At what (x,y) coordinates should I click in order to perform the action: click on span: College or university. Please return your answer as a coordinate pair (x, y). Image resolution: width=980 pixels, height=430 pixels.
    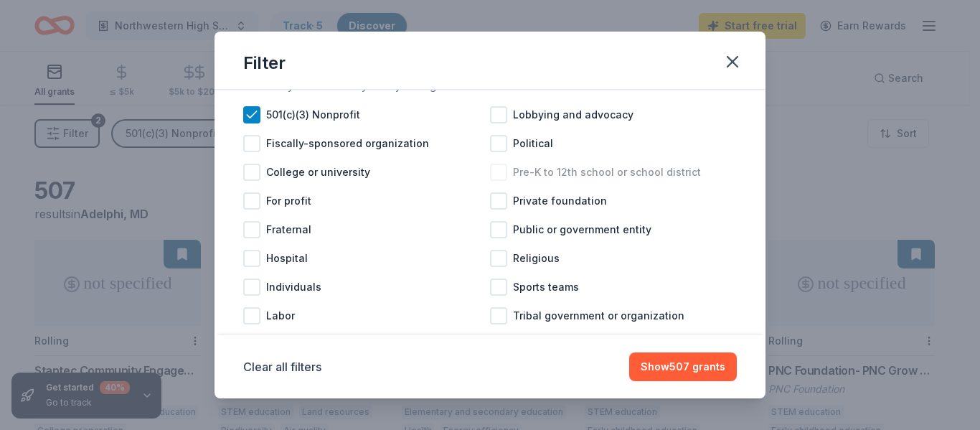
    Looking at the image, I should click on (318, 172).